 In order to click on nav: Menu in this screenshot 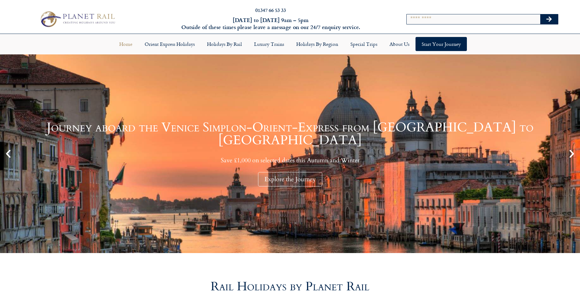, I will do `click(290, 44)`.